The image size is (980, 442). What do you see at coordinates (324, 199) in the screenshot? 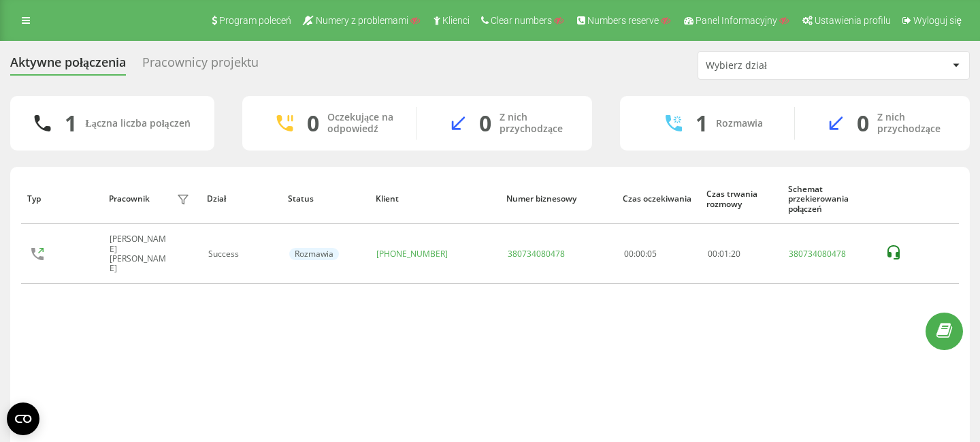
I see `div: Status` at bounding box center [324, 199].